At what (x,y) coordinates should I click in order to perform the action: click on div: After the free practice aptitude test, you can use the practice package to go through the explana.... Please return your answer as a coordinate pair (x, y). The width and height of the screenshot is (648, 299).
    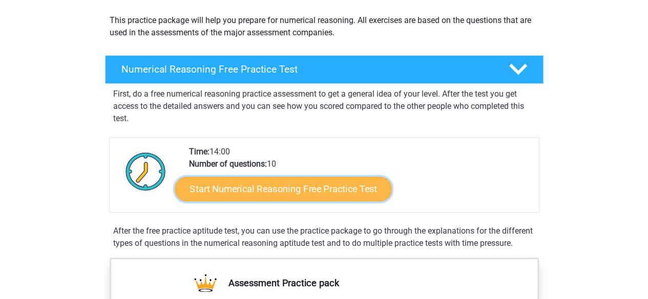
    Looking at the image, I should click on (324, 238).